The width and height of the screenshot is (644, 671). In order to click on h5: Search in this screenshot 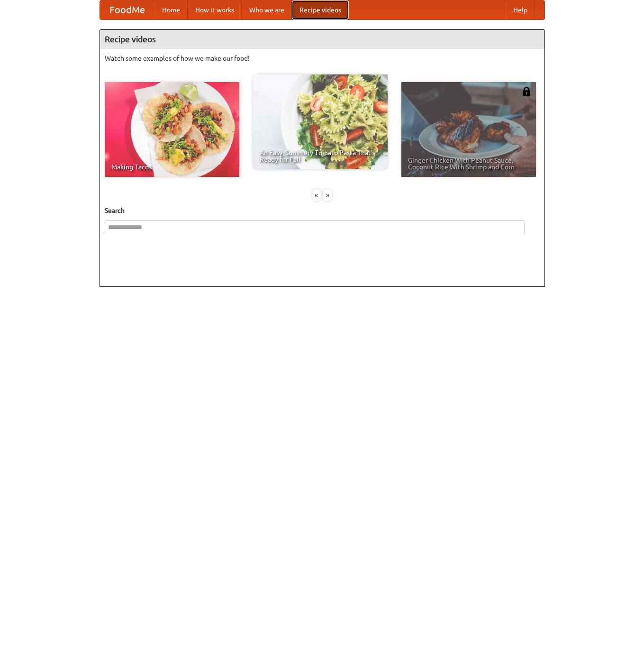, I will do `click(322, 210)`.